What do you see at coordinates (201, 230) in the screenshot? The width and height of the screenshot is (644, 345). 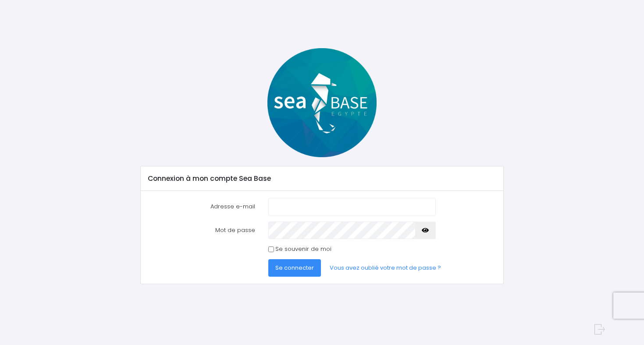 I see `label: Mot de passe` at bounding box center [201, 230].